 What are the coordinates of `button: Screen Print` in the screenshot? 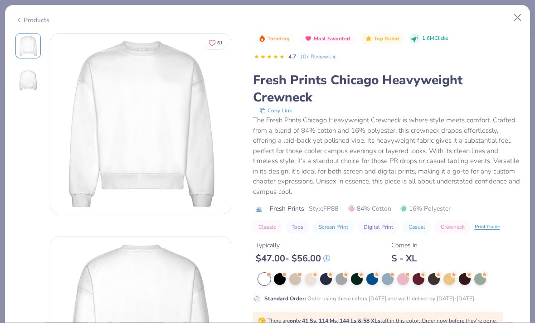 It's located at (333, 227).